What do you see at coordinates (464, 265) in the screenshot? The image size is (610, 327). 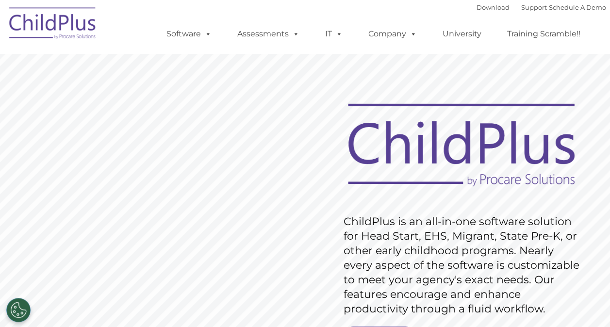 I see `rs-layer: ChildPlus is an all-in-one software solution for Head Start, EHS, Migrant, State Pre-K, or other ...` at bounding box center [464, 265].